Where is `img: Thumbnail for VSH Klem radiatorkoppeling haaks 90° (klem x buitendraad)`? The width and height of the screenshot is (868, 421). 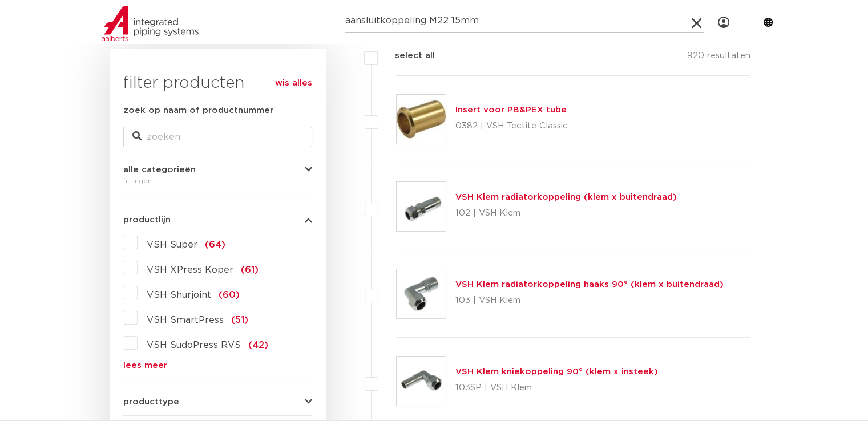
img: Thumbnail for VSH Klem radiatorkoppeling haaks 90° (klem x buitendraad) is located at coordinates (421, 294).